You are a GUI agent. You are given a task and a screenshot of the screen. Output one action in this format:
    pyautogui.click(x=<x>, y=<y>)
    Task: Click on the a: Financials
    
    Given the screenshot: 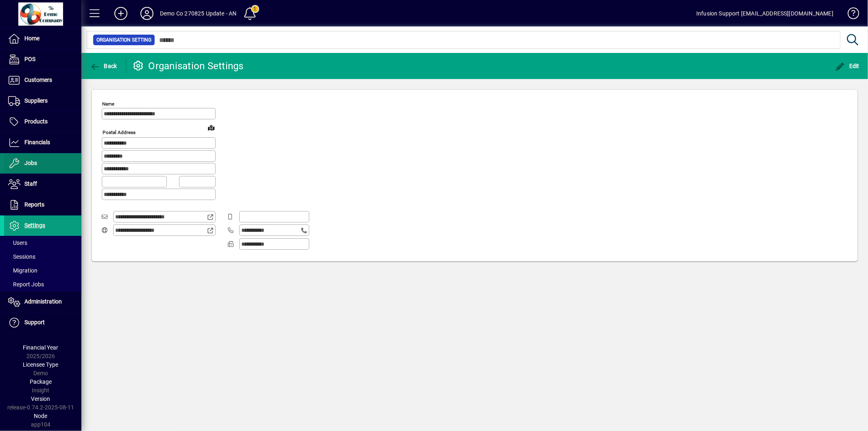 What is the action you would take?
    pyautogui.click(x=43, y=143)
    